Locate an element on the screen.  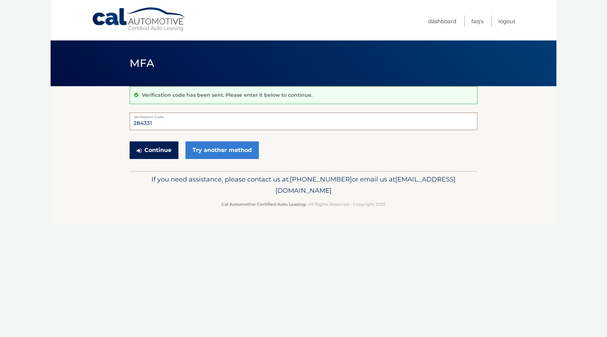
input: Verification Code is located at coordinates (304, 121).